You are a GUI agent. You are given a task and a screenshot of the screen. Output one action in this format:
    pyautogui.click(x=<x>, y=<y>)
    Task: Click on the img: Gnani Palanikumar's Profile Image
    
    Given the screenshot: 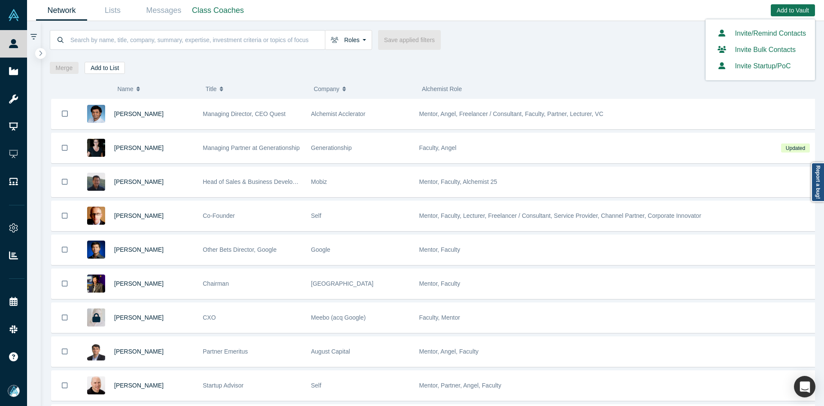 What is the action you would take?
    pyautogui.click(x=96, y=114)
    